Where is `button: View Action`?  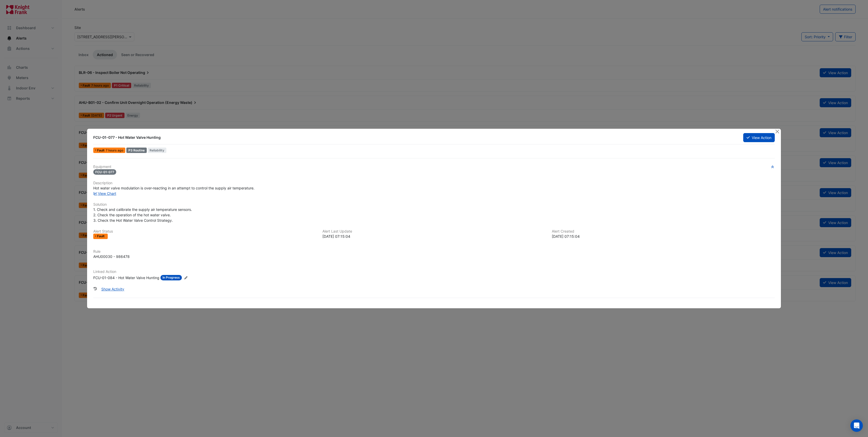 button: View Action is located at coordinates (759, 138).